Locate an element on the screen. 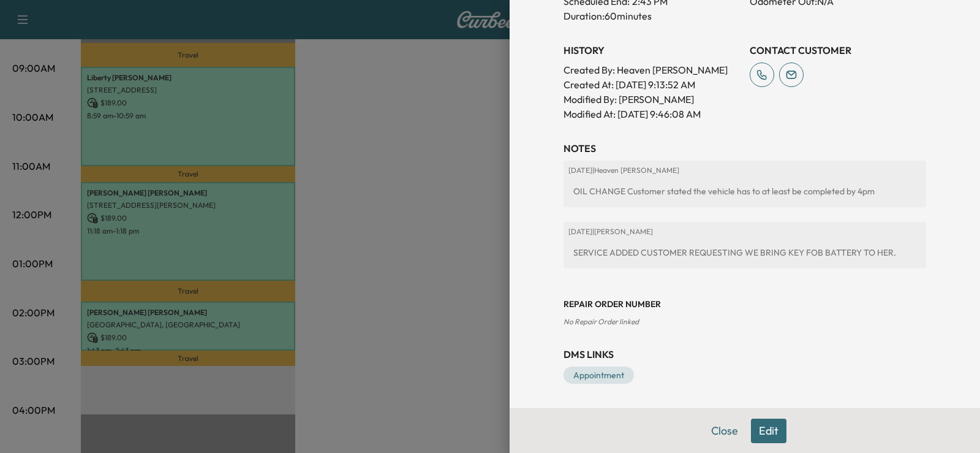 This screenshot has width=980, height=453. h3: History is located at coordinates (652, 50).